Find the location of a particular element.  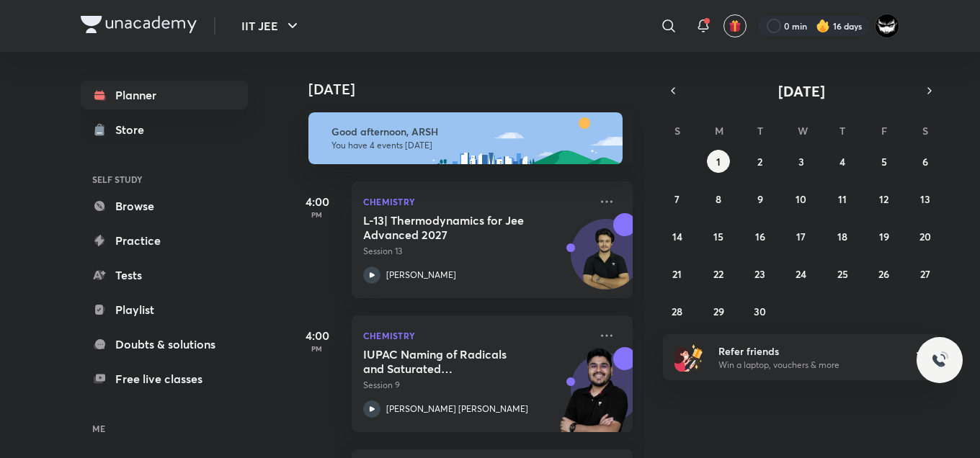

abbr: September 4, 2025 is located at coordinates (842, 161).